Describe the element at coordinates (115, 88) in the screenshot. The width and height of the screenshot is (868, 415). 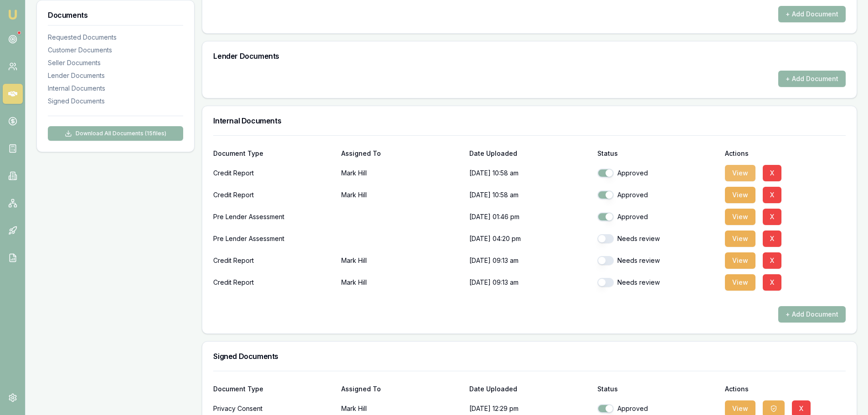
I see `div: Internal Documents` at that location.